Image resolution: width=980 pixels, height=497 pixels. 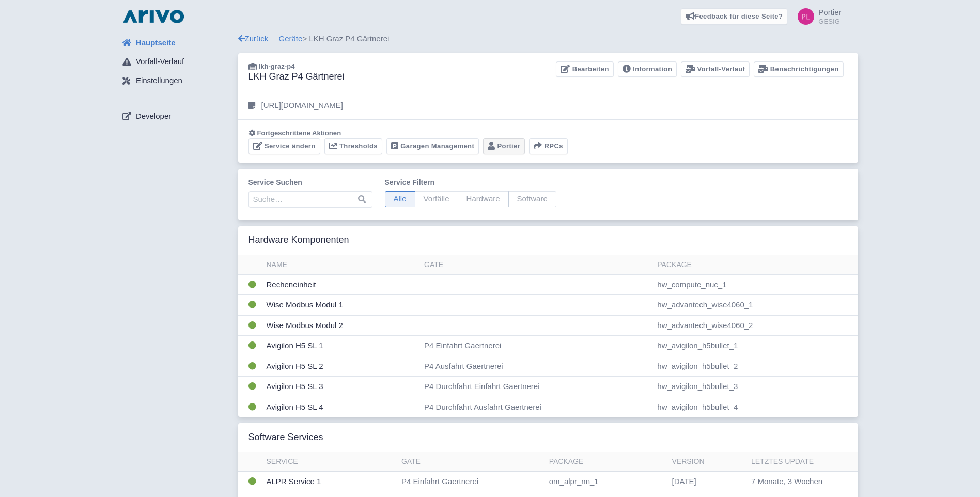 What do you see at coordinates (756, 285) in the screenshot?
I see `td: hw_compute_nuc_1` at bounding box center [756, 285].